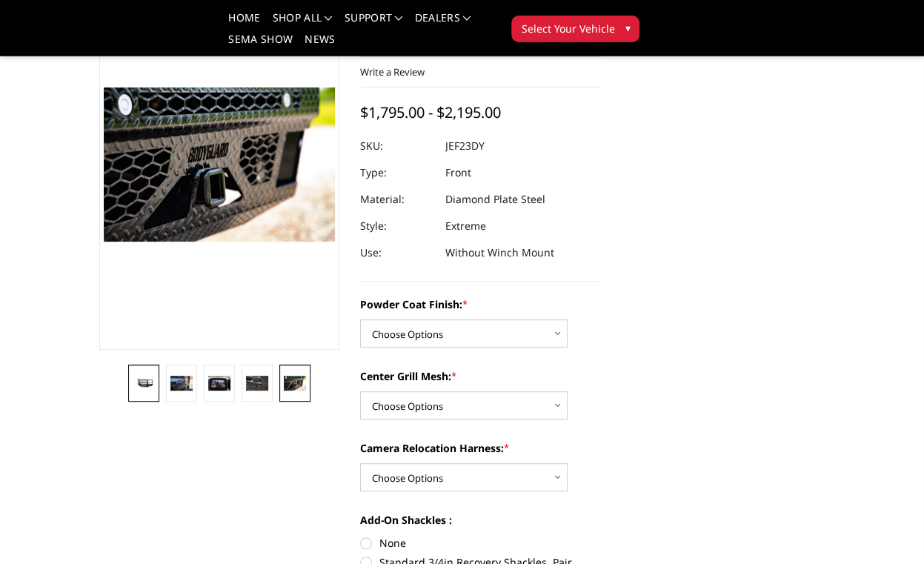 The image size is (924, 564). What do you see at coordinates (568, 28) in the screenshot?
I see `span: Select Your Vehicle` at bounding box center [568, 28].